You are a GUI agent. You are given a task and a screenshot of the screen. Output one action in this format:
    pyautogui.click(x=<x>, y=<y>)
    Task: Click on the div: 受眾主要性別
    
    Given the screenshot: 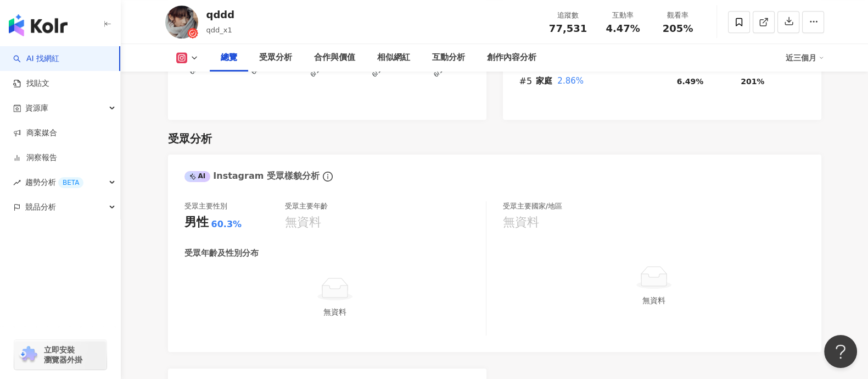 What is the action you would take?
    pyautogui.click(x=206, y=206)
    